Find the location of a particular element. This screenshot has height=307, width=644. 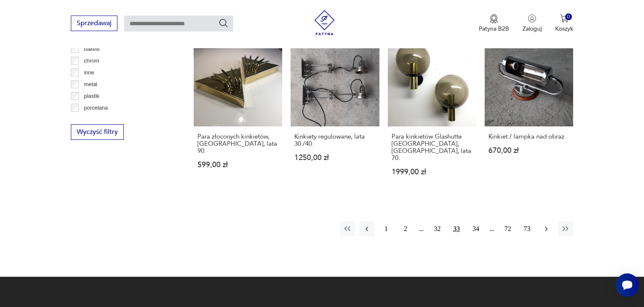

button: Sprzedawaj is located at coordinates (94, 23).